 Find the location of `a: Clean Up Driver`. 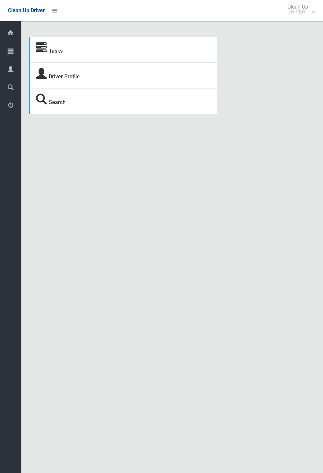

a: Clean Up Driver is located at coordinates (26, 11).